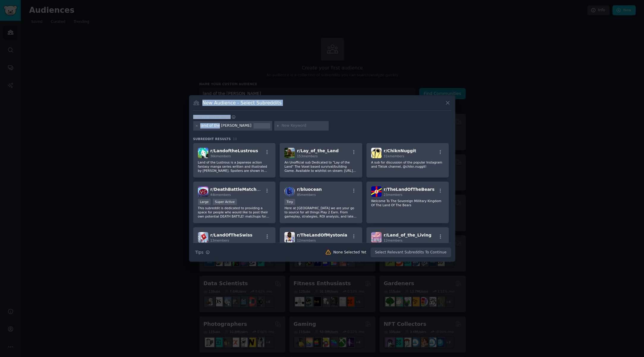 The height and width of the screenshot is (357, 644). Describe the element at coordinates (238, 189) in the screenshot. I see `span: r/ DeathBattleMatchups` at that location.